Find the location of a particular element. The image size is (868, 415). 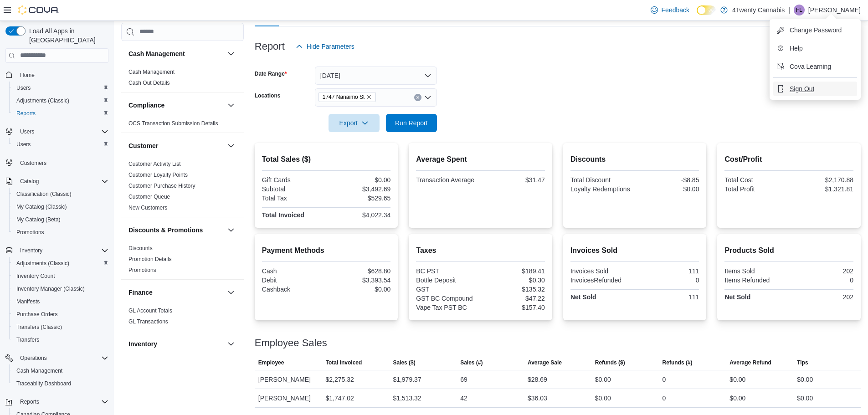

span: Traceabilty Dashboard is located at coordinates (44, 383).